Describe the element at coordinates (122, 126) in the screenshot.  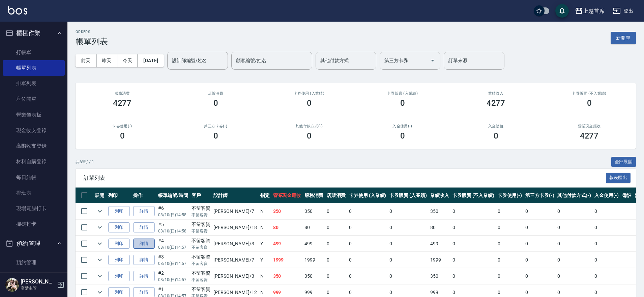
I see `h2: 卡券使用(-)` at that location.